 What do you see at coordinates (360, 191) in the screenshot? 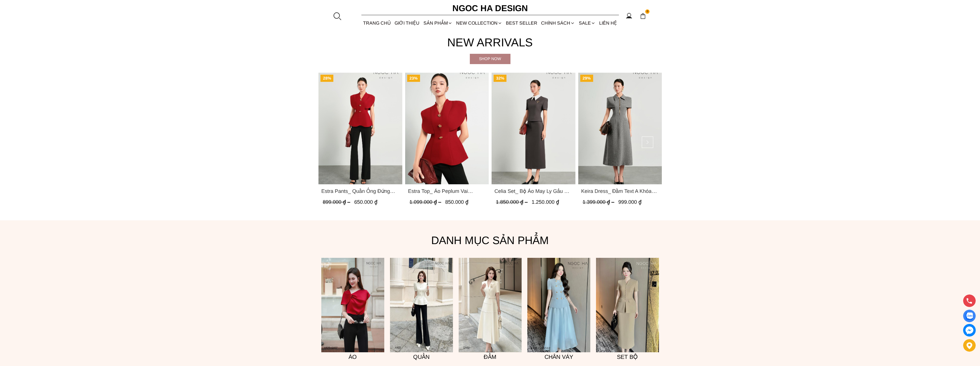
I see `span: Estra Pants_ Quần Ống Đứng Loe Nhẹ Q070` at bounding box center [360, 191].